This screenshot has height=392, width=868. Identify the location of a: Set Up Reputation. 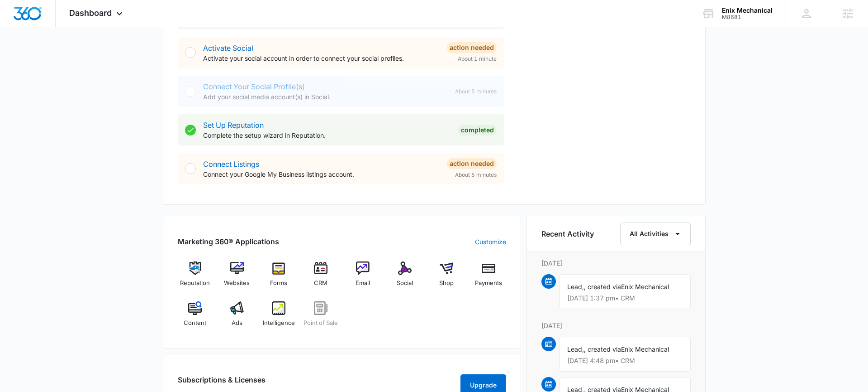
(233, 125).